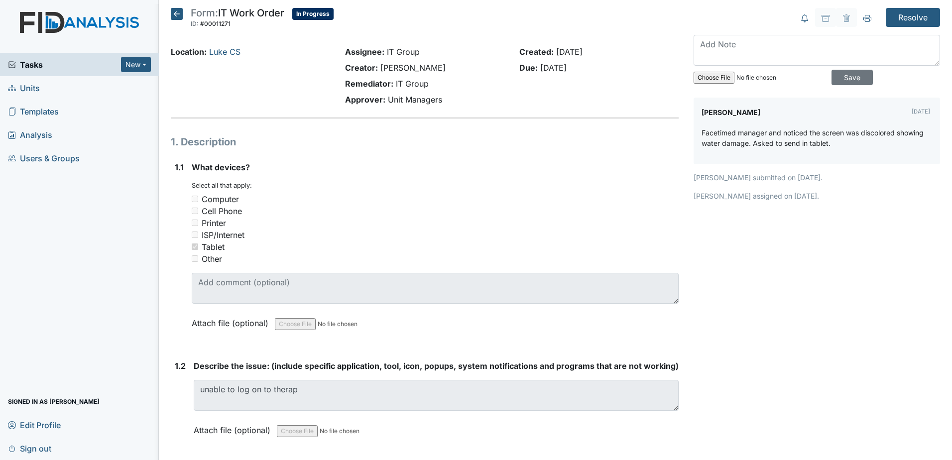  Describe the element at coordinates (237, 19) in the screenshot. I see `div: IT Work Order` at that location.